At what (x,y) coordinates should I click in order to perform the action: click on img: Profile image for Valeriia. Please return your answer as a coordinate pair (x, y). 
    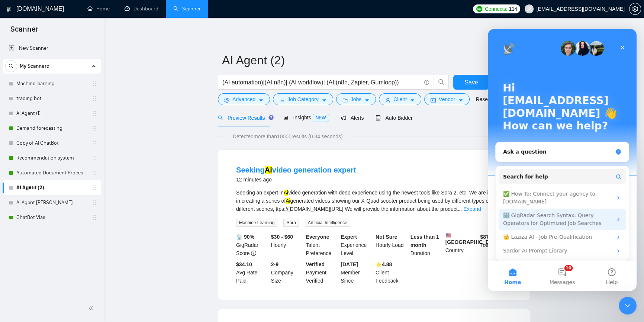
    Looking at the image, I should click on (95, 19).